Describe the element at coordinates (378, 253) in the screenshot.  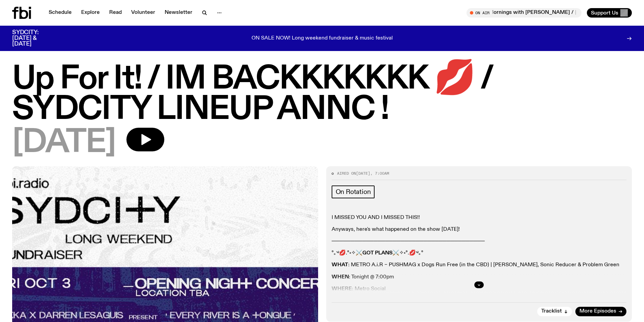
I see `strong: GOT PLANS` at that location.